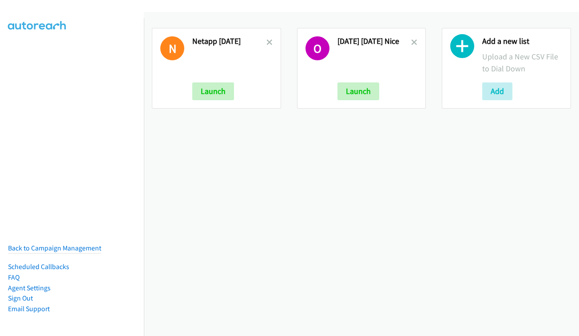 This screenshot has width=579, height=336. I want to click on h1: N, so click(172, 48).